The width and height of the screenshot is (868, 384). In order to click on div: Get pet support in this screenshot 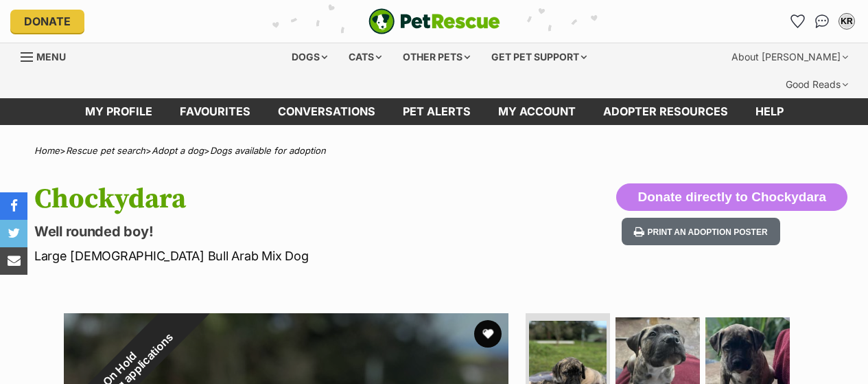, I will do `click(538, 57)`.